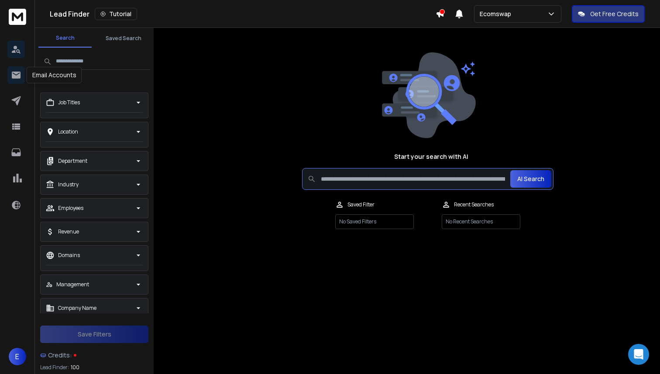 The height and width of the screenshot is (374, 660). Describe the element at coordinates (473, 205) in the screenshot. I see `p: Recent Searches` at that location.